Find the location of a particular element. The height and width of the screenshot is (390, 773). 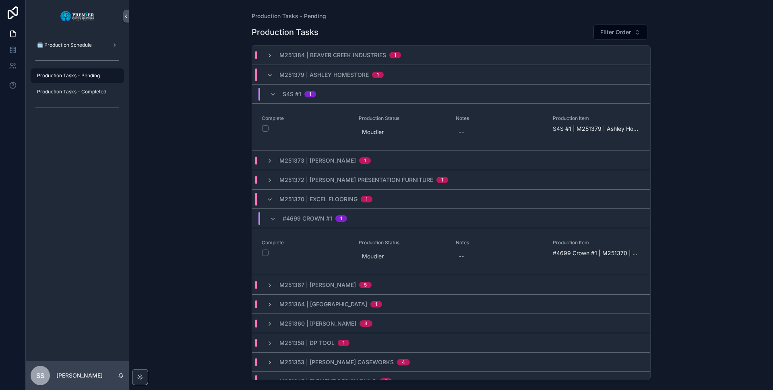

span: Filter Order is located at coordinates (615, 32).